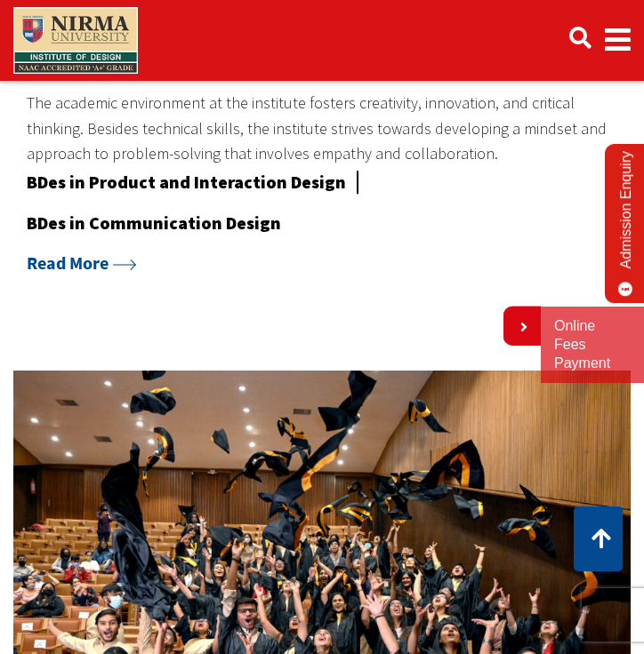 Image resolution: width=644 pixels, height=654 pixels. What do you see at coordinates (592, 345) in the screenshot?
I see `a: Online Fees Payment` at bounding box center [592, 345].